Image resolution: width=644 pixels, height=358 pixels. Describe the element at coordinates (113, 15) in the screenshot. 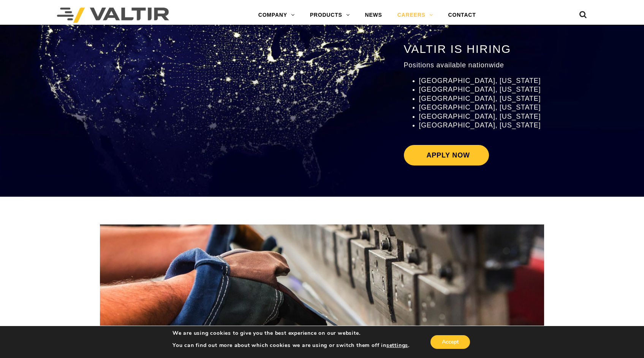

I see `img: Valtir` at that location.